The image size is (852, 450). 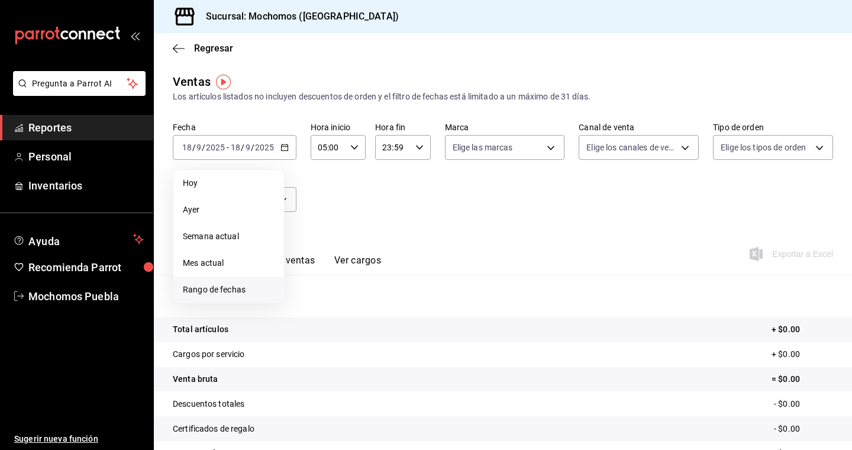 I want to click on label: Hora fin, so click(x=402, y=127).